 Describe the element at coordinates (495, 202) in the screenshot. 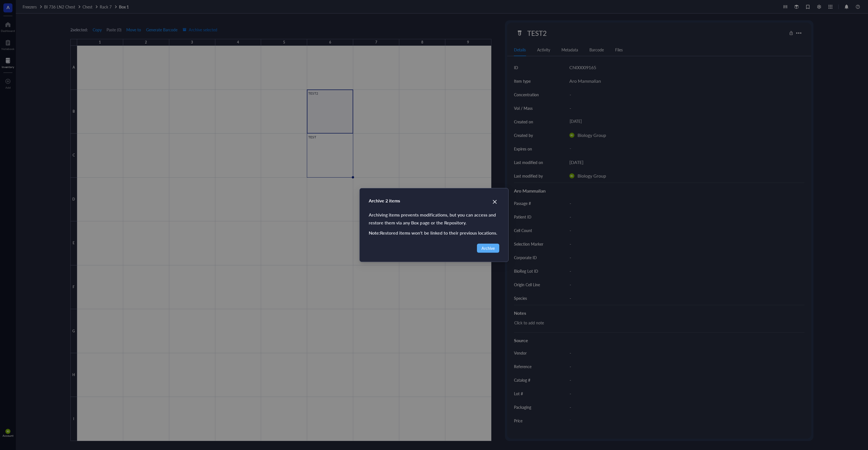

I see `button: Close` at that location.